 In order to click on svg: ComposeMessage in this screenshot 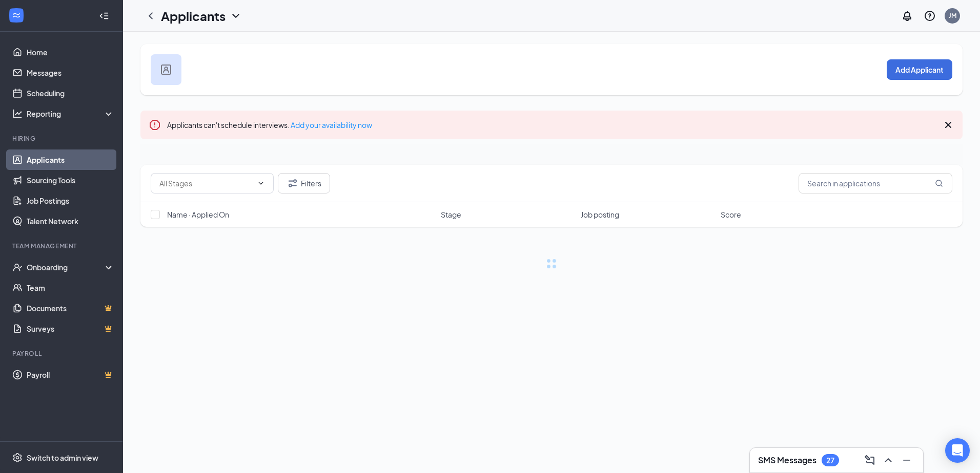, I will do `click(870, 460)`.